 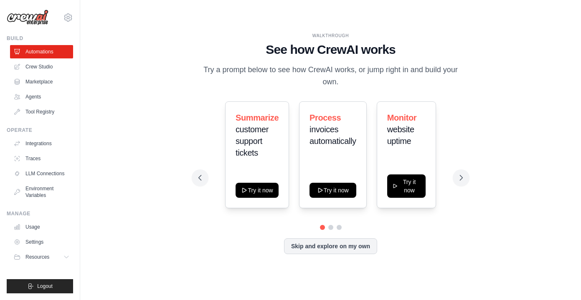 I want to click on a: Traces, so click(x=41, y=159).